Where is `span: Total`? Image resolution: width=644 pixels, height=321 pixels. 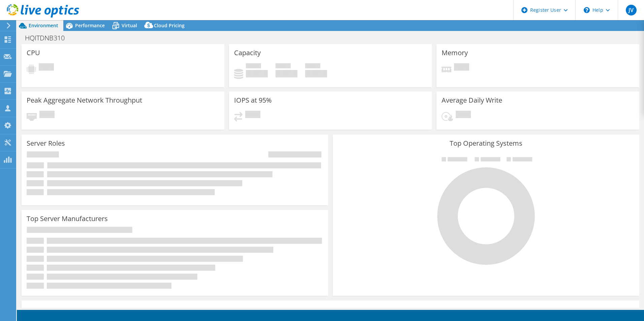 span: Total is located at coordinates (312, 67).